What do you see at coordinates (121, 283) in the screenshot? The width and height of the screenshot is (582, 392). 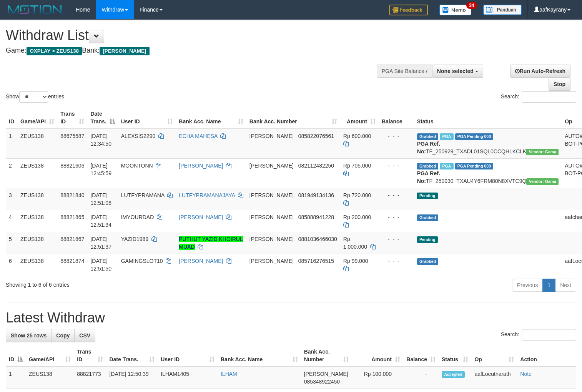 I see `div: Showing 1 to 6 of 6 entries` at bounding box center [121, 283].